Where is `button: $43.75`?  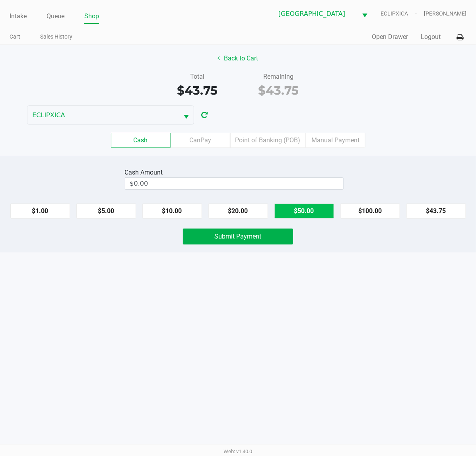 button: $43.75 is located at coordinates (436, 211).